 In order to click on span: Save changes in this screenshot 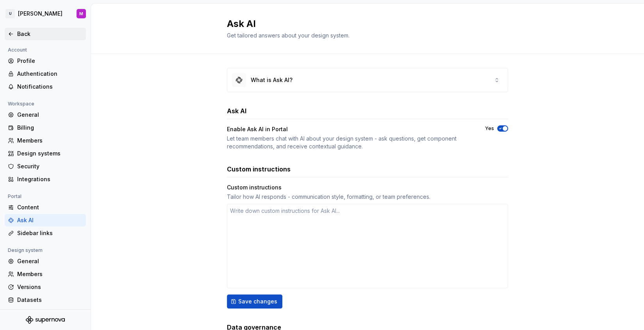, I will do `click(258, 301)`.